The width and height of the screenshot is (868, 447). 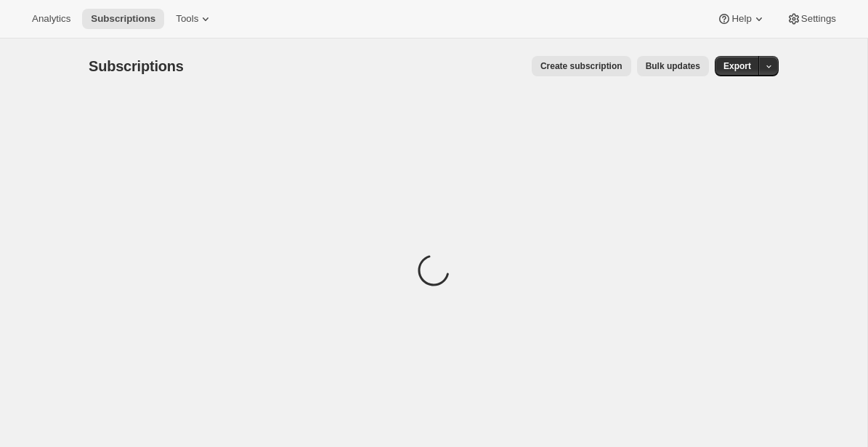 What do you see at coordinates (581, 66) in the screenshot?
I see `button: Create subscription` at bounding box center [581, 66].